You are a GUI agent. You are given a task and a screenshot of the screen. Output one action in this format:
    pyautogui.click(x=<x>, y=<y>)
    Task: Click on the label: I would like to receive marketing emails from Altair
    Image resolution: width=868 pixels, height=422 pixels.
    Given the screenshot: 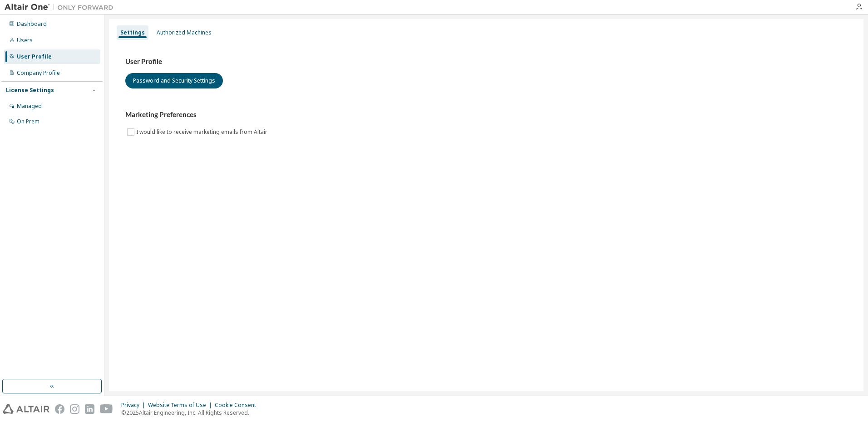 What is the action you would take?
    pyautogui.click(x=202, y=132)
    